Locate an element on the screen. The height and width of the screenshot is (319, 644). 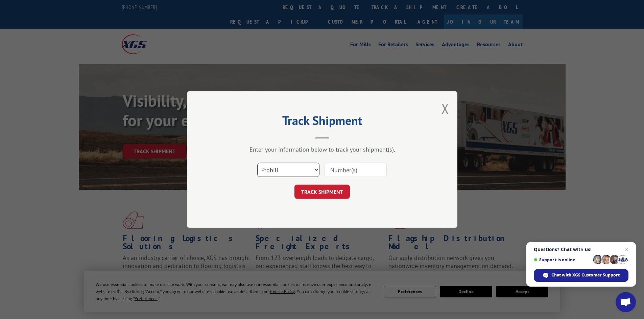
span: Questions? Chat with us! is located at coordinates (581, 249).